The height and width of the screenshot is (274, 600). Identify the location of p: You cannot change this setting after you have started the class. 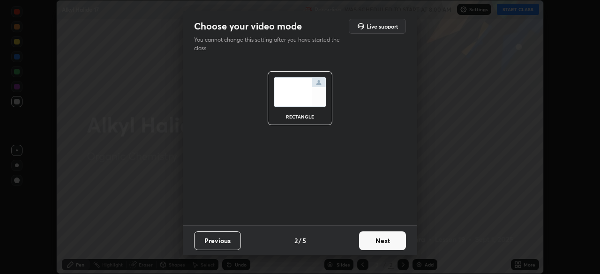
(270, 44).